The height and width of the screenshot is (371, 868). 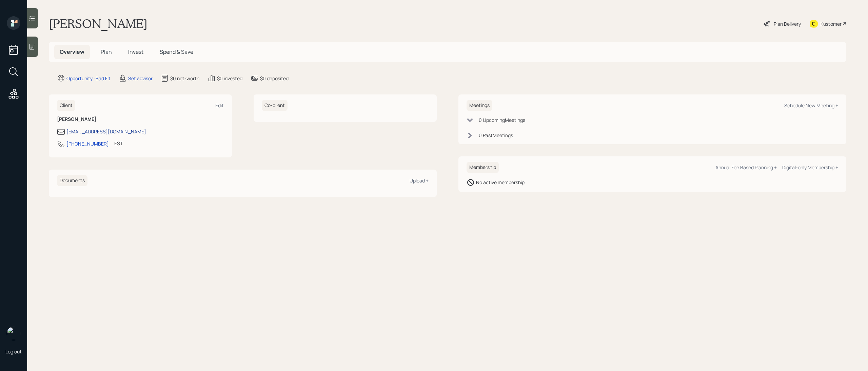 What do you see at coordinates (13, 333) in the screenshot?
I see `img: retirable_logo.png` at bounding box center [13, 333].